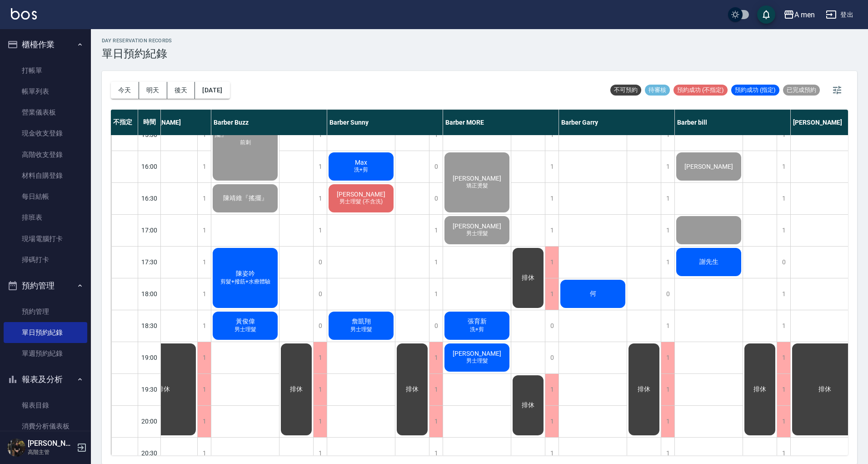  Describe the element at coordinates (385, 122) in the screenshot. I see `div: Barber Sunny` at that location.